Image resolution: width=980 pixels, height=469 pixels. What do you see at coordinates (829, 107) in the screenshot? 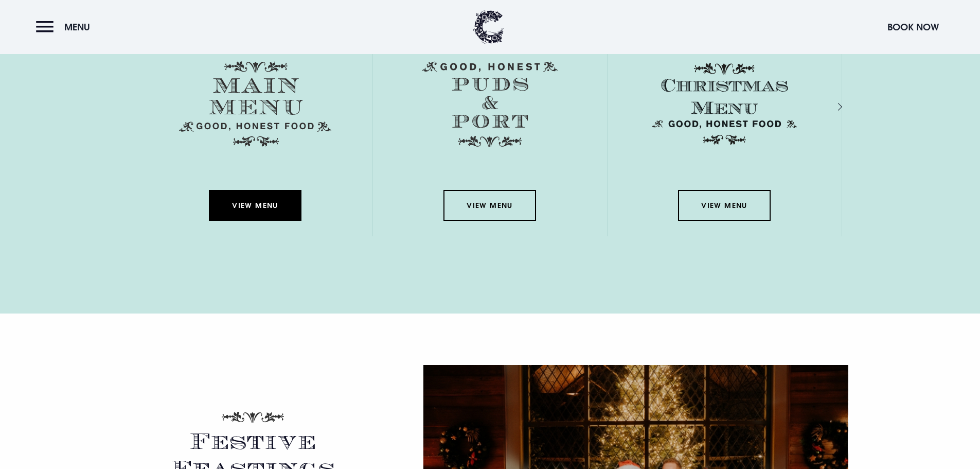
I see `div: Next slide` at bounding box center [829, 107].